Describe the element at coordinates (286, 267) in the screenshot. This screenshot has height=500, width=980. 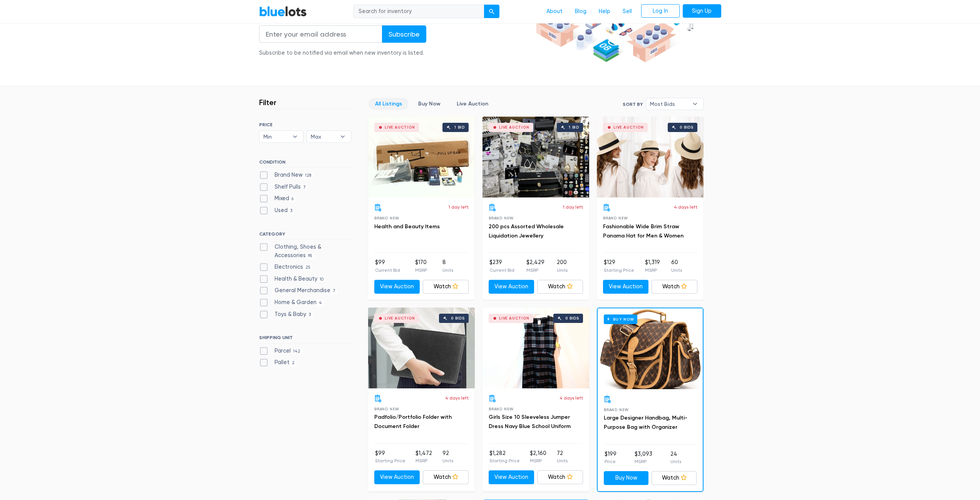
I see `label: Electronics` at that location.